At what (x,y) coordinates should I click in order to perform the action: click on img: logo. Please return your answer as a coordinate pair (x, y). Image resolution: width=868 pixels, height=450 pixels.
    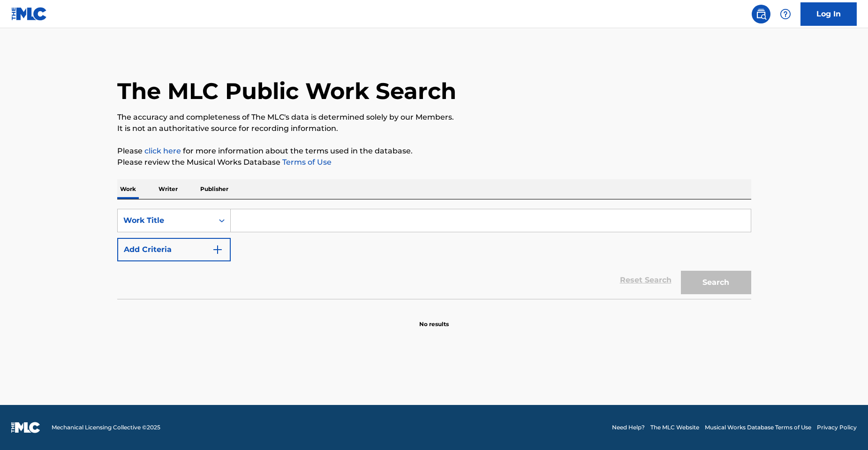
    Looking at the image, I should click on (26, 427).